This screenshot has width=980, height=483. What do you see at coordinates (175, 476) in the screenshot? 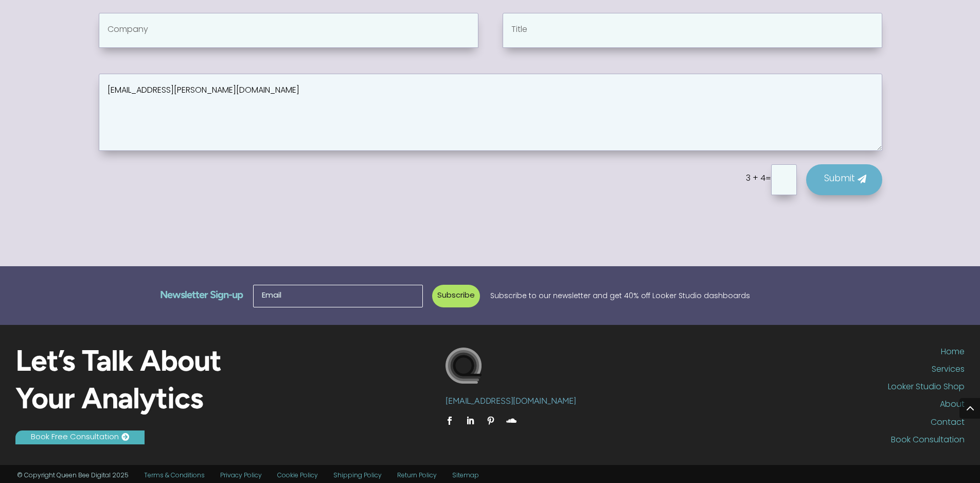
I see `a: Terms & Conditions` at bounding box center [175, 476].